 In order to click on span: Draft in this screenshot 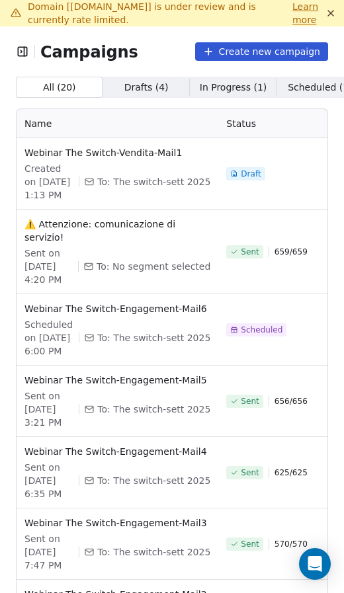, I will do `click(251, 174)`.